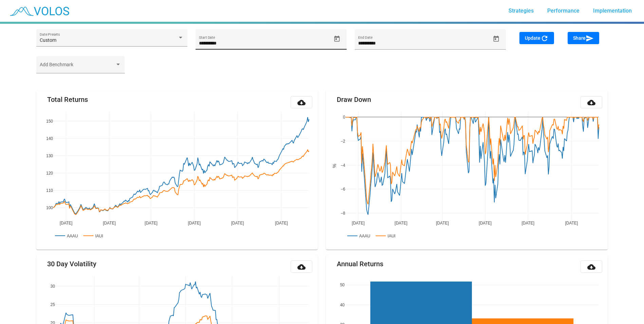 Image resolution: width=644 pixels, height=324 pixels. Describe the element at coordinates (564, 11) in the screenshot. I see `span: Performance` at that location.